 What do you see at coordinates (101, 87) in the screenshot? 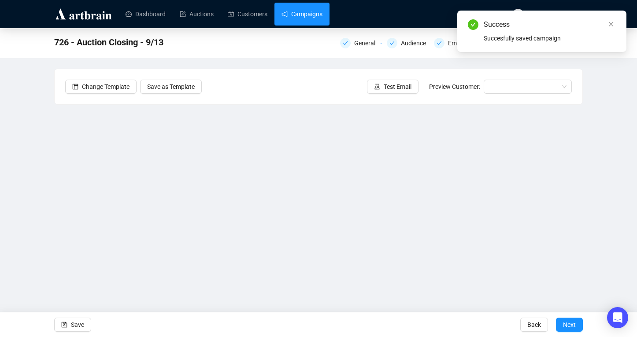
I see `button: Change Template` at bounding box center [101, 87].